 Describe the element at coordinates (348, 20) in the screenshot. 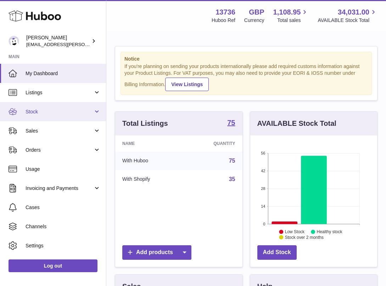

I see `span: AVAILABLE Stock Total` at that location.